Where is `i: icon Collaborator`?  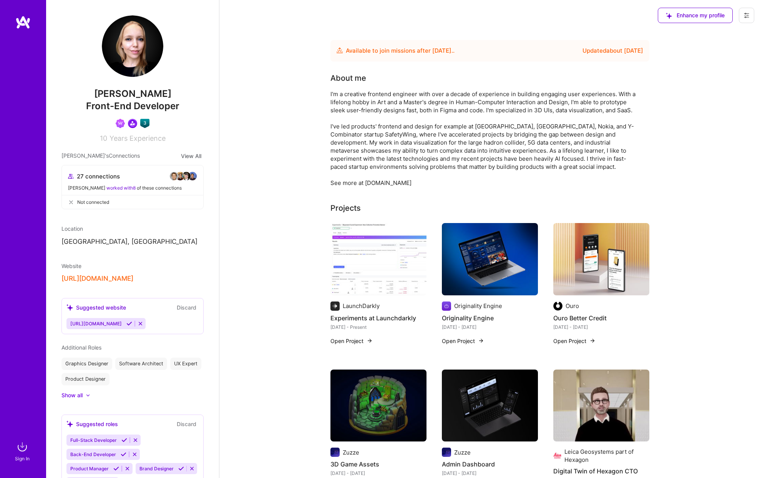 i: icon Collaborator is located at coordinates (71, 176).